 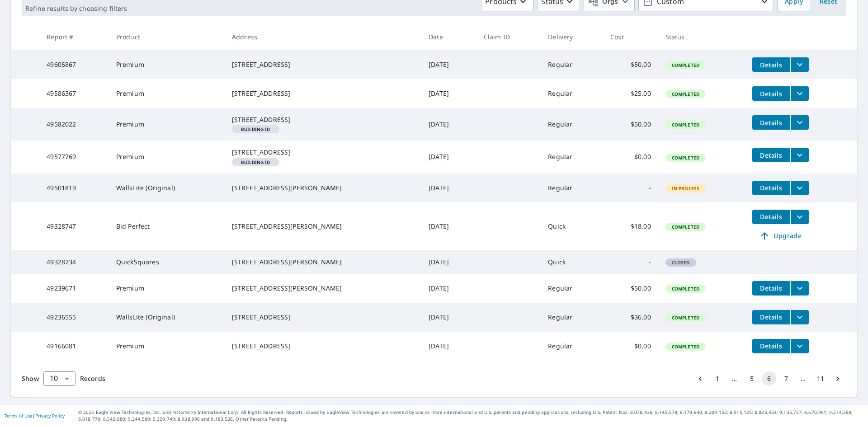 I want to click on td: WallsLite (Original), so click(x=167, y=317).